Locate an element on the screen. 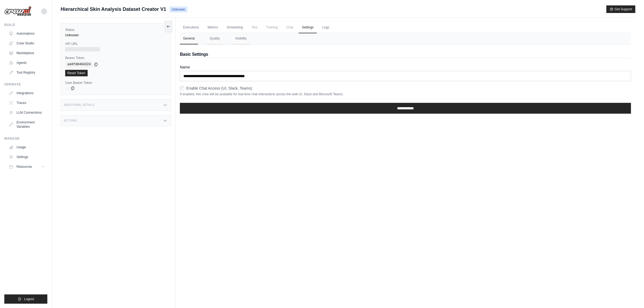 This screenshot has height=308, width=644. button: Get Support is located at coordinates (621, 9).